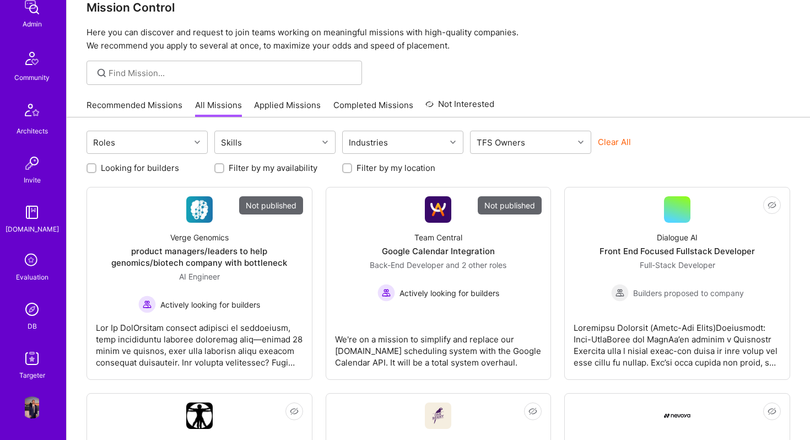 The image size is (810, 440). Describe the element at coordinates (32, 277) in the screenshot. I see `div: Evaluation` at that location.